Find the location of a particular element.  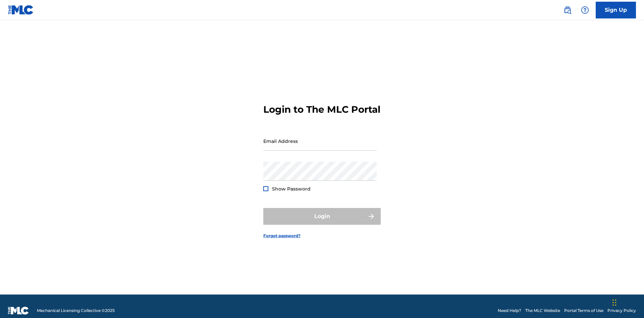

img: MLC Logo is located at coordinates (21, 9).